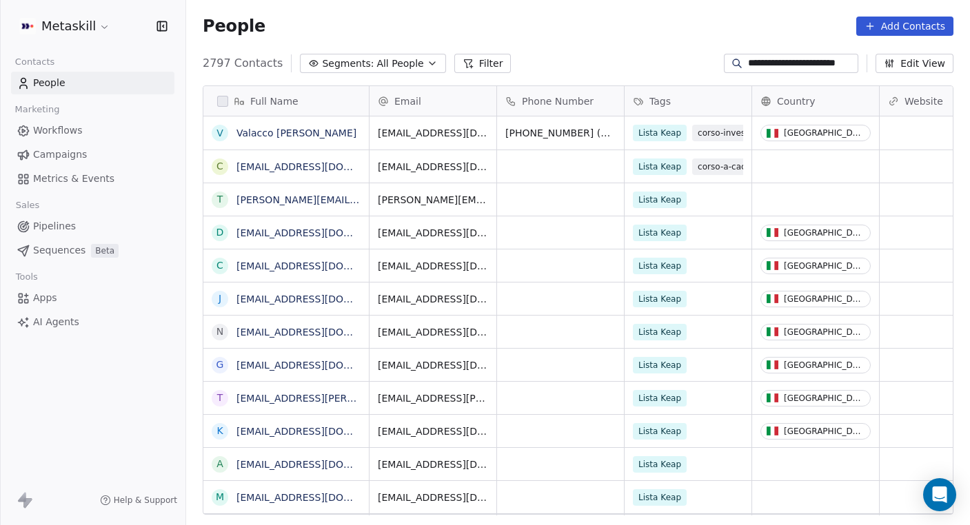 The image size is (970, 525). Describe the element at coordinates (286, 101) in the screenshot. I see `div: Full Name` at that location.